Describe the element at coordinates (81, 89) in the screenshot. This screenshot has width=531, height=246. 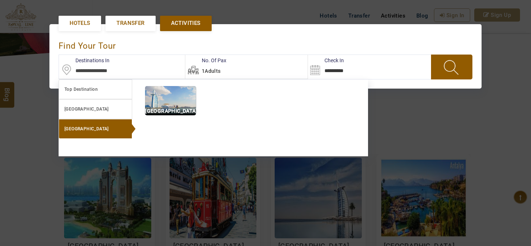
I see `b: Top Destination` at that location.